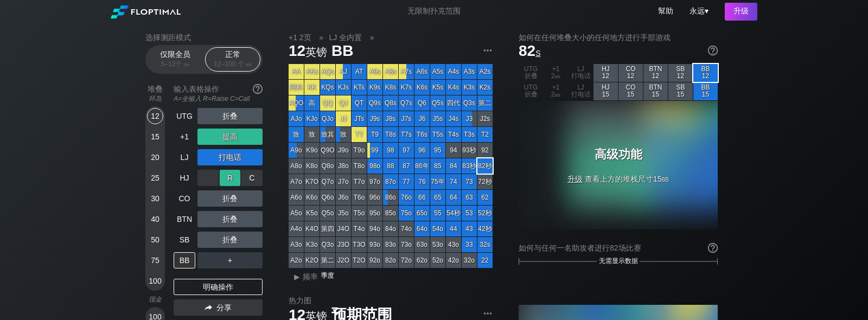 The image size is (868, 320). I want to click on div: 33, so click(469, 245).